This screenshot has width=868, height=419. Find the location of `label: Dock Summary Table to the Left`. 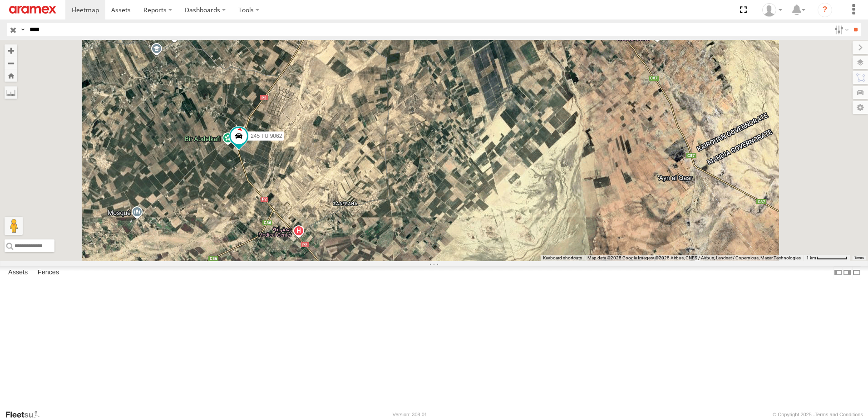

label: Dock Summary Table to the Left is located at coordinates (838, 273).